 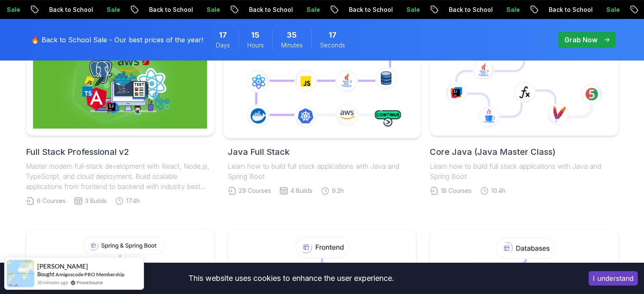 I want to click on span: Bought, so click(x=46, y=274).